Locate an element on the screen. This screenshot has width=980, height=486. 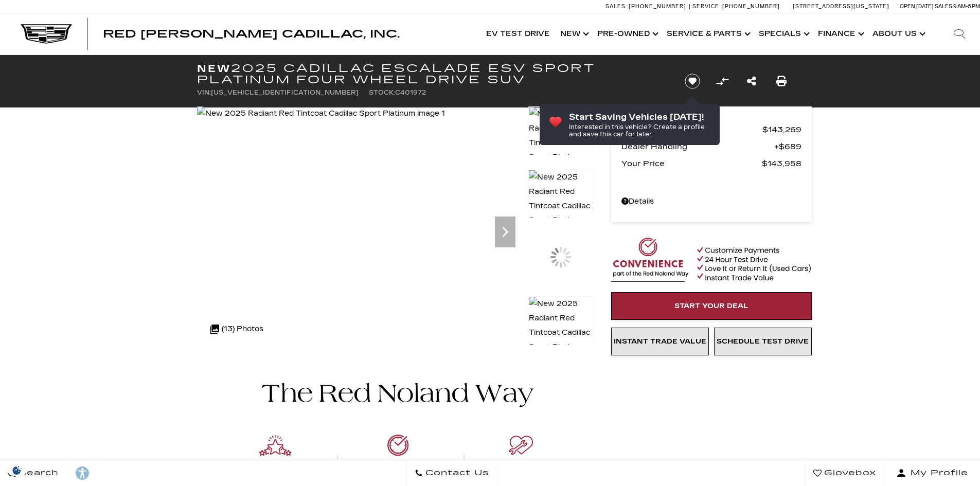
h1: 2025 Cadillac Escalade ESV Sport Platinum Four Wheel Drive SUV is located at coordinates (432, 74).